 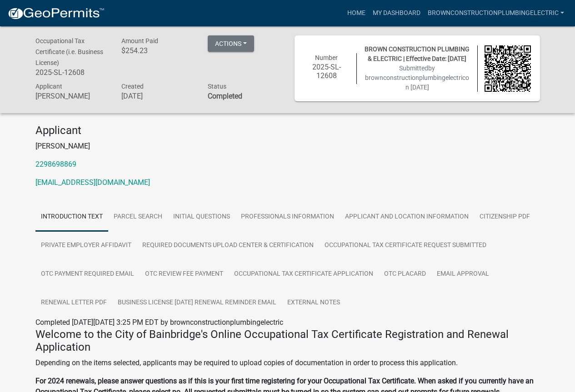 I want to click on a: Required Documents Upload Center & Certification, so click(x=228, y=246).